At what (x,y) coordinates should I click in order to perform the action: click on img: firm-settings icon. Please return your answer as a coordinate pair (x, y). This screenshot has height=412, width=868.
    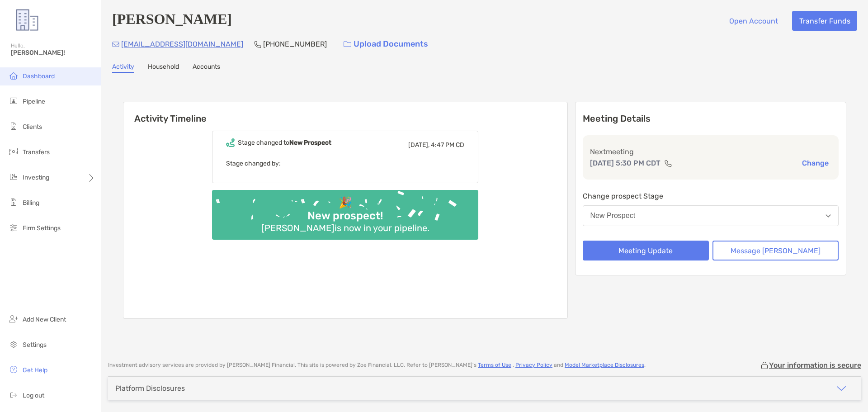
    Looking at the image, I should click on (14, 228).